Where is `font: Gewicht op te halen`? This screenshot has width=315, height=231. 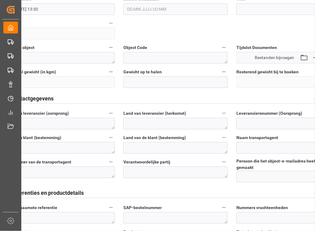 font: Gewicht op te halen is located at coordinates (143, 72).